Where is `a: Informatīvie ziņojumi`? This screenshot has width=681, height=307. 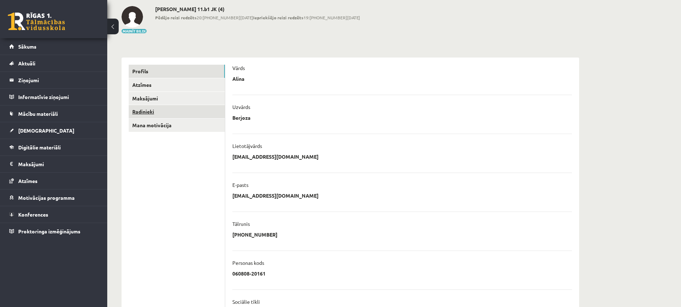 a: Informatīvie ziņojumi is located at coordinates (54, 97).